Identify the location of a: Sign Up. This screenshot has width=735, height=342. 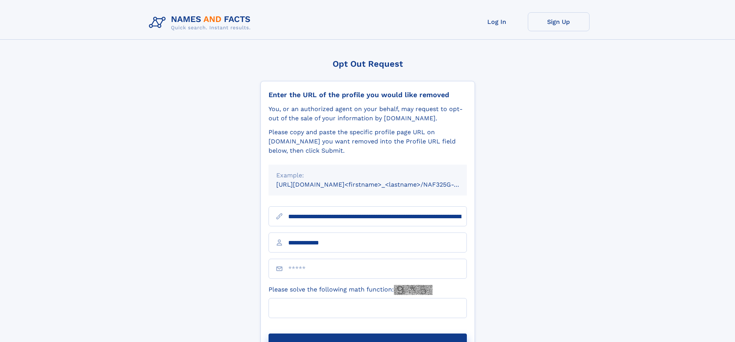
(559, 22).